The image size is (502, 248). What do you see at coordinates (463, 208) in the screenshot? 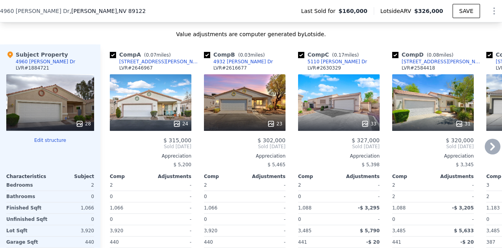
I see `span: -$ 3,205` at bounding box center [463, 208].